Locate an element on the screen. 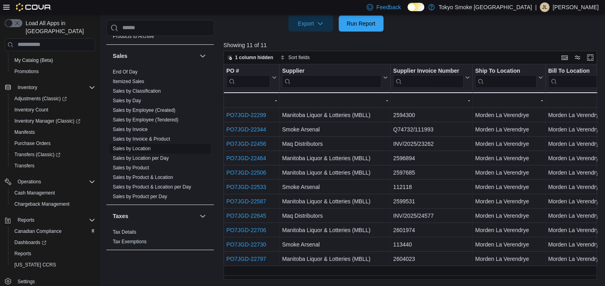  a: Sales by Invoice & Product is located at coordinates (141, 139).